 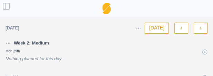 I want to click on img: Logo, so click(x=106, y=8).